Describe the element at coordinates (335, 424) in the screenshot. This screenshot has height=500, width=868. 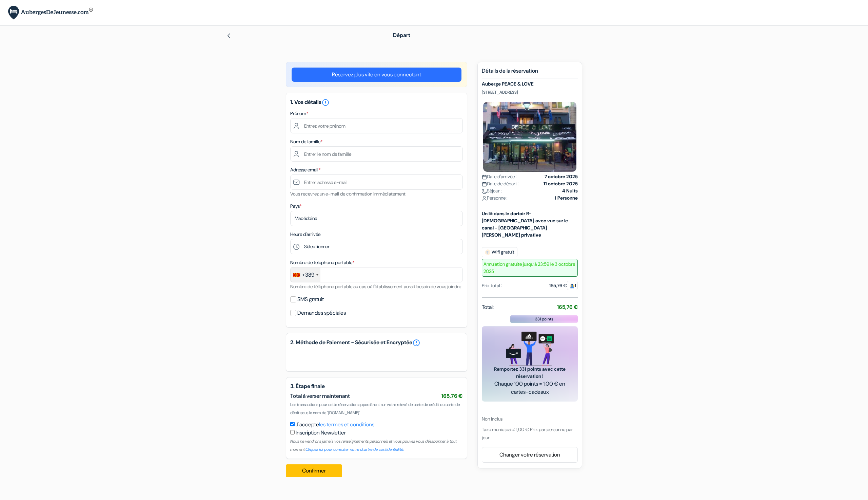
I see `label: J'accepte` at that location.